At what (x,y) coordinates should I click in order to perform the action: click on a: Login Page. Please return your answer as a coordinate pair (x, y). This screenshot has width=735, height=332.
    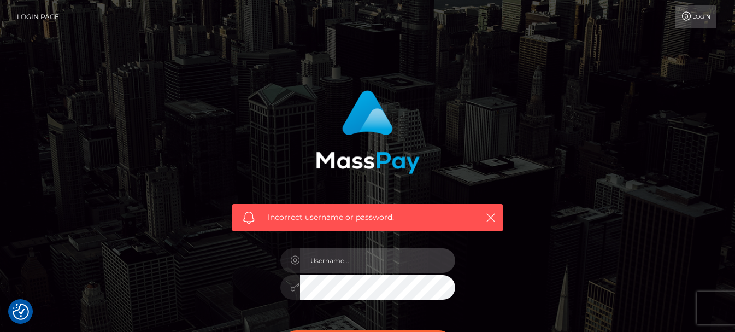
    Looking at the image, I should click on (38, 17).